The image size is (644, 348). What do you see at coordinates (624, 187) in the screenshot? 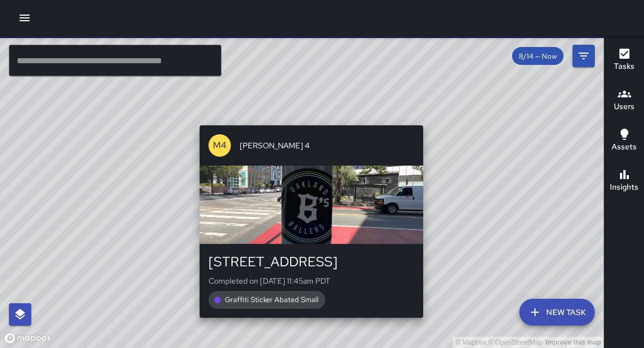
I see `h6: Insights` at bounding box center [624, 187].